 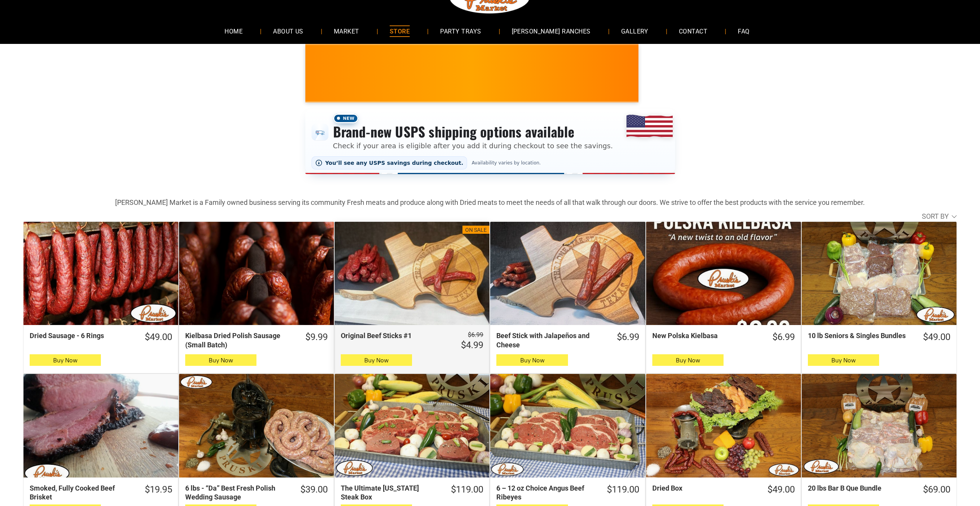 I want to click on h3: Brand-new USPS shipping options available, so click(x=473, y=132).